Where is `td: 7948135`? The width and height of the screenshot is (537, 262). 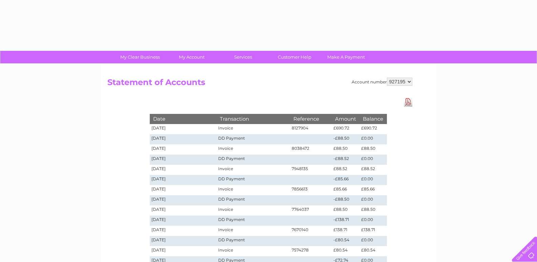
td: 7948135 is located at coordinates (311, 170).